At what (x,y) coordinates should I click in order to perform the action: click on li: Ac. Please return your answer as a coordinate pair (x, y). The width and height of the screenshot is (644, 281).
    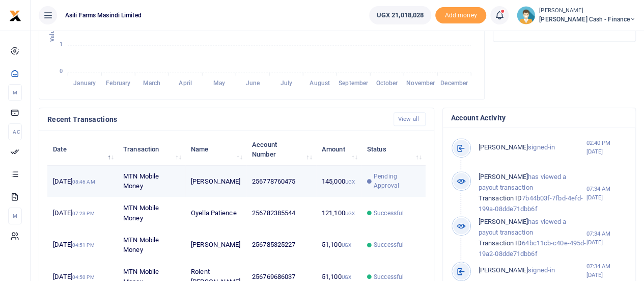
    Looking at the image, I should click on (15, 131).